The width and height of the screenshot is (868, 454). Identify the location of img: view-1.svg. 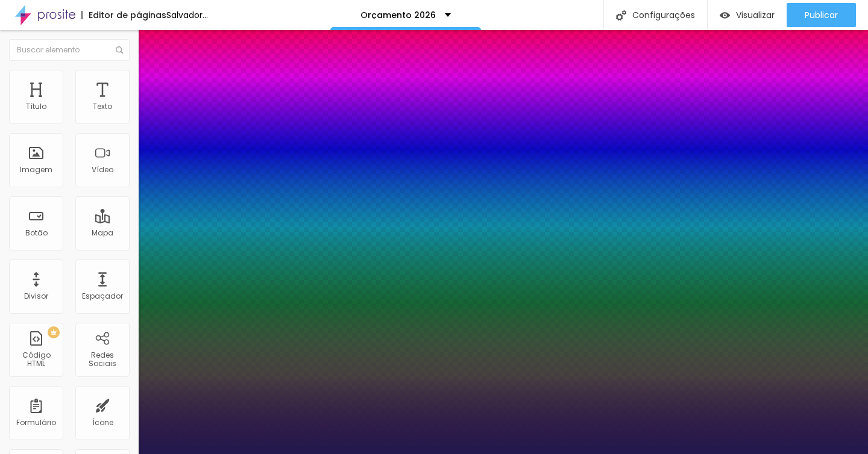
(725, 15).